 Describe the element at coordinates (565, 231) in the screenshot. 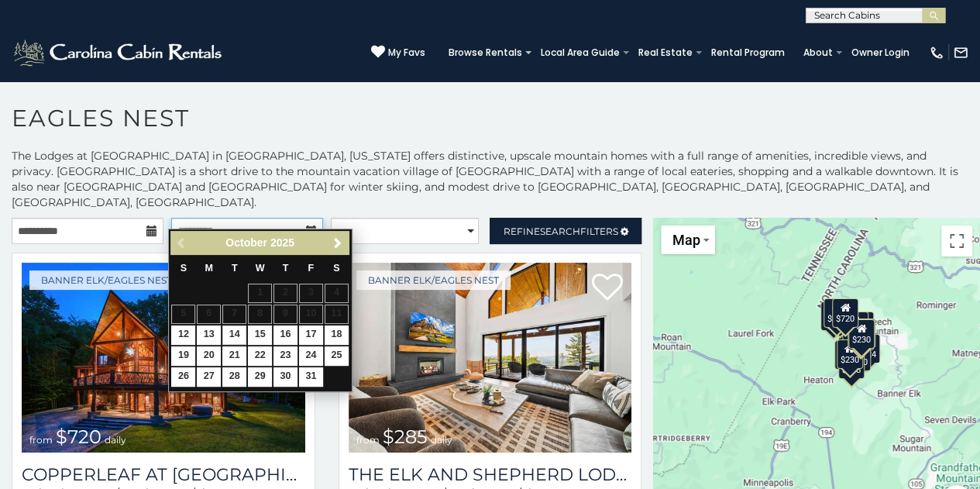

I see `a: RefineSearchFilters` at that location.